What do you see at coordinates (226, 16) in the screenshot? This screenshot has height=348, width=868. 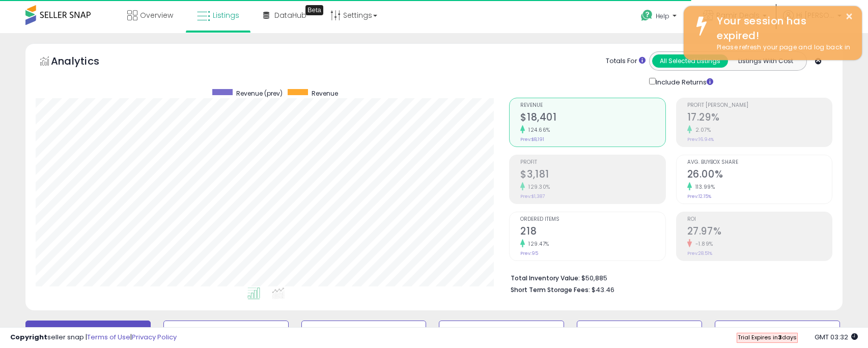 I see `span: Listings` at bounding box center [226, 16].